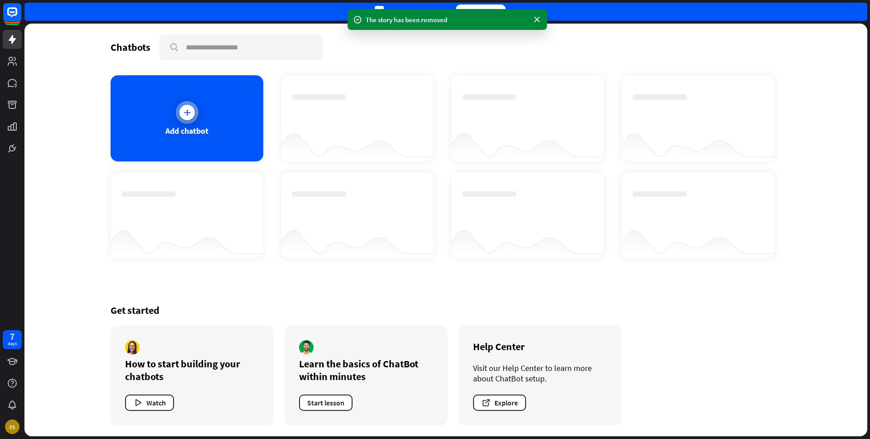 Image resolution: width=870 pixels, height=439 pixels. Describe the element at coordinates (540, 346) in the screenshot. I see `div: Help Center` at that location.